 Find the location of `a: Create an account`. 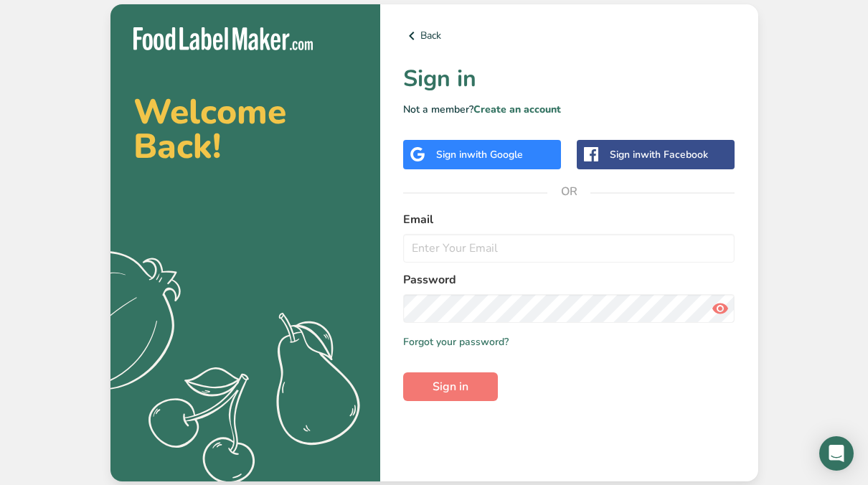

a: Create an account is located at coordinates (517, 109).